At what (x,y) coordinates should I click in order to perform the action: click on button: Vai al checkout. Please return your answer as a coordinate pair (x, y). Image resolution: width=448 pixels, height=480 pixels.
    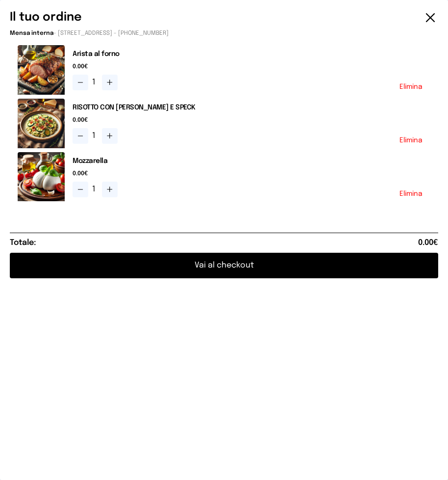
    Looking at the image, I should click on (224, 266).